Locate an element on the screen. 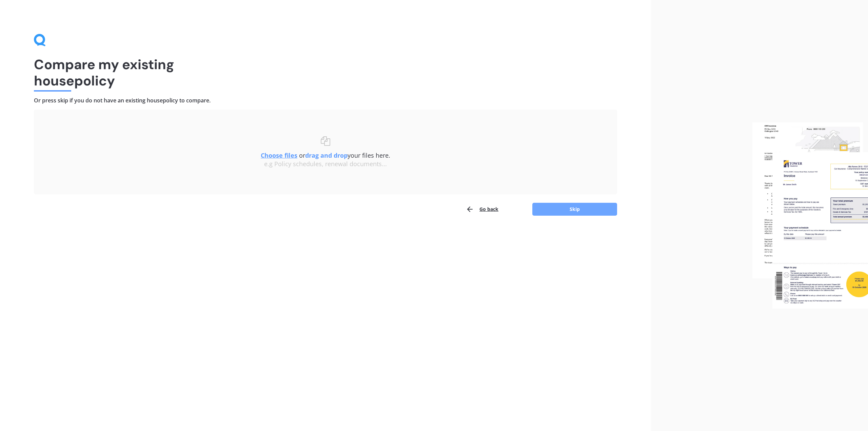 The width and height of the screenshot is (868, 431). button: Go back is located at coordinates (482, 209).